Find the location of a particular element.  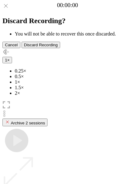

button: Discard Recording is located at coordinates (41, 45).